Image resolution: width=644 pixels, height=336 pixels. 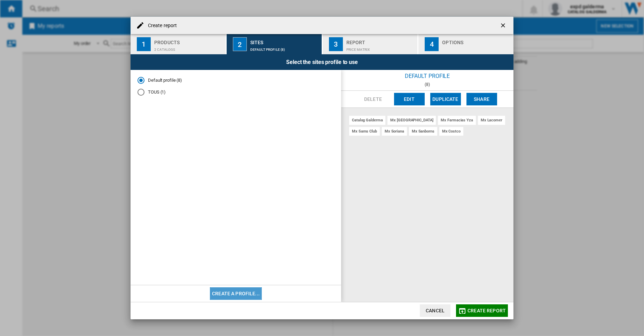 What do you see at coordinates (374, 99) in the screenshot?
I see `button: Delete` at bounding box center [374, 99].